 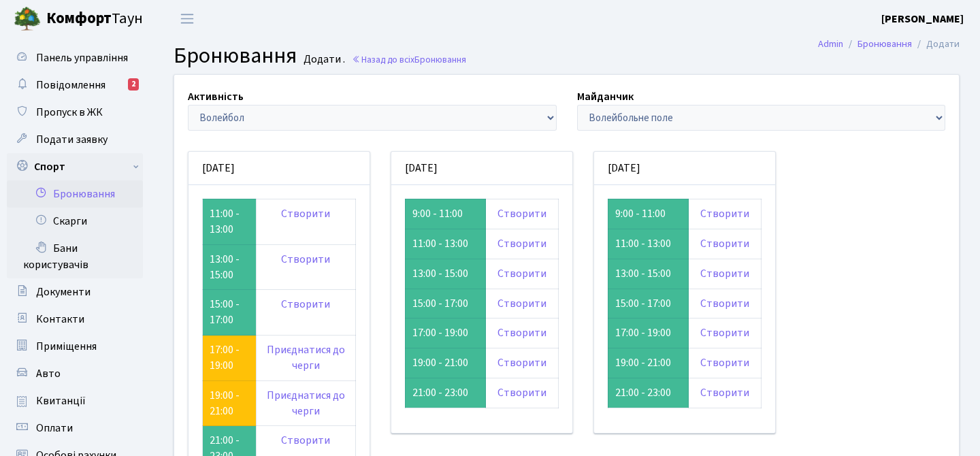 I want to click on a: Пропуск в ЖК, so click(x=75, y=112).